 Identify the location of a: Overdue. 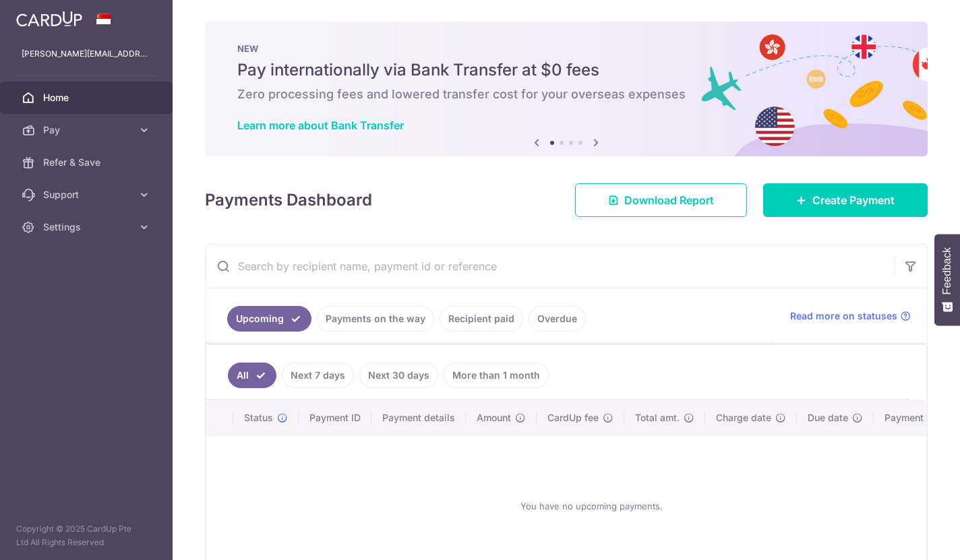
(557, 319).